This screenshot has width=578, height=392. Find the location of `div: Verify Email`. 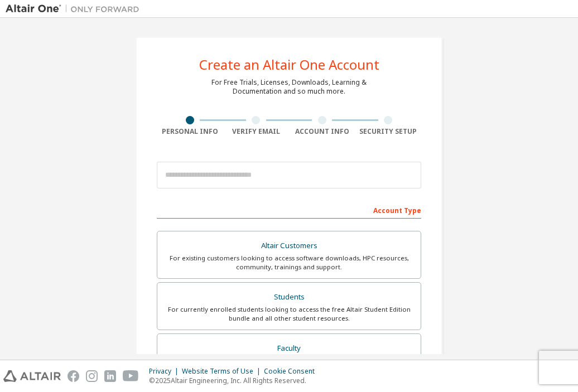

div: Verify Email is located at coordinates (256, 132).